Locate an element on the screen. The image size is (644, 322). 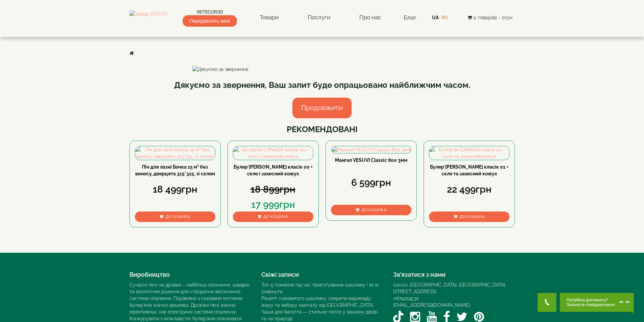
img: Булер'ян CANADA класік 00 + скло і захисний кожух is located at coordinates (273, 153).